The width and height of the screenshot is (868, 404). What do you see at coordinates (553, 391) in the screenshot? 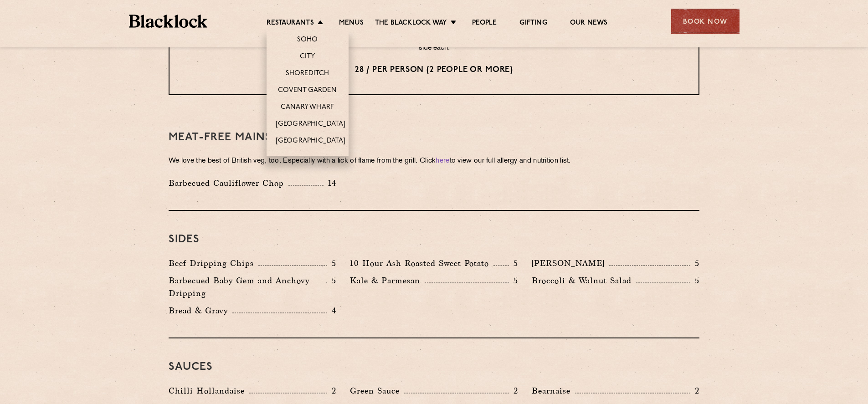
I see `p: Bearnaise` at bounding box center [553, 391].